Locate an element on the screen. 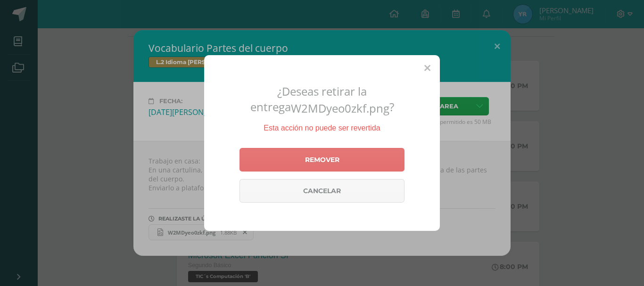 This screenshot has height=286, width=644. h2: ¿Deseas retirar la entrega ? is located at coordinates (322, 100).